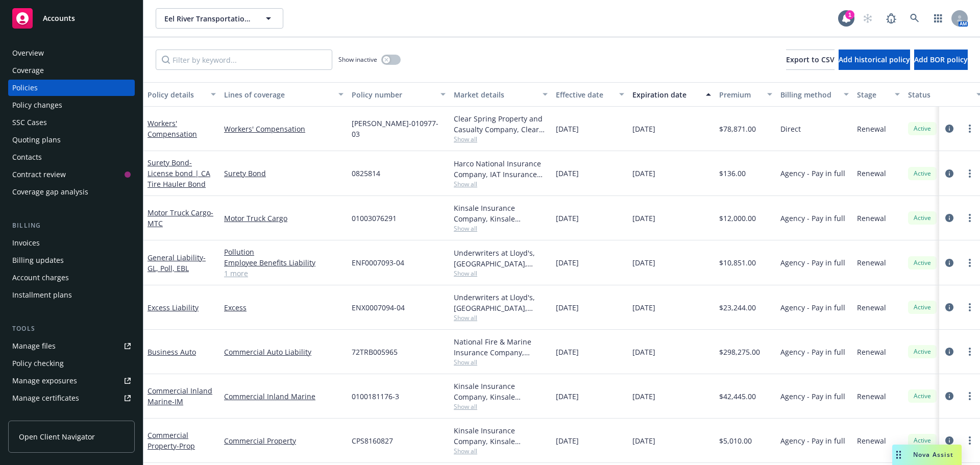  Describe the element at coordinates (393, 94) in the screenshot. I see `div: Policy number` at that location.